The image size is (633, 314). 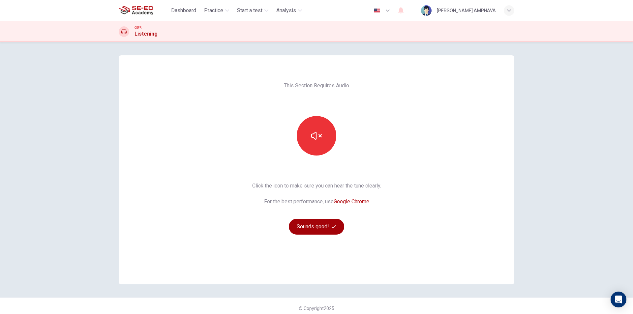 What do you see at coordinates (136, 11) in the screenshot?
I see `img: SE-ED Academy logo` at bounding box center [136, 11].